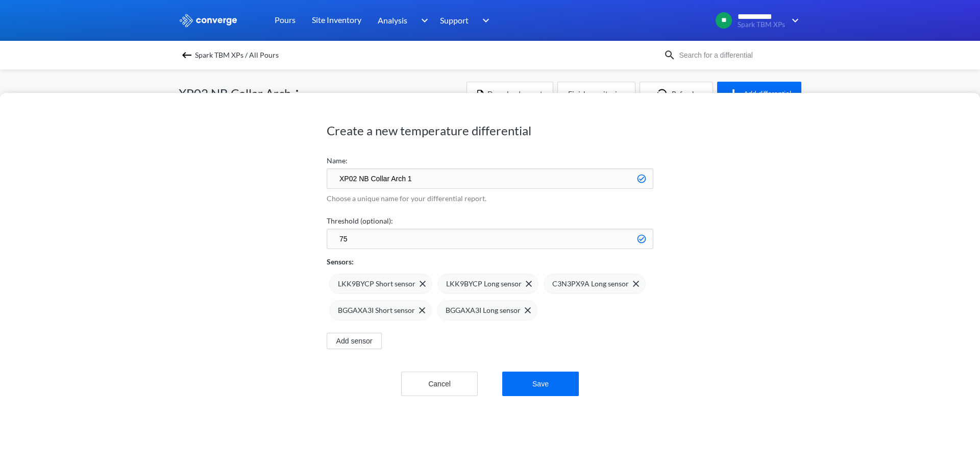 The image size is (980, 465). I want to click on input: Search for a differential, so click(737, 55).